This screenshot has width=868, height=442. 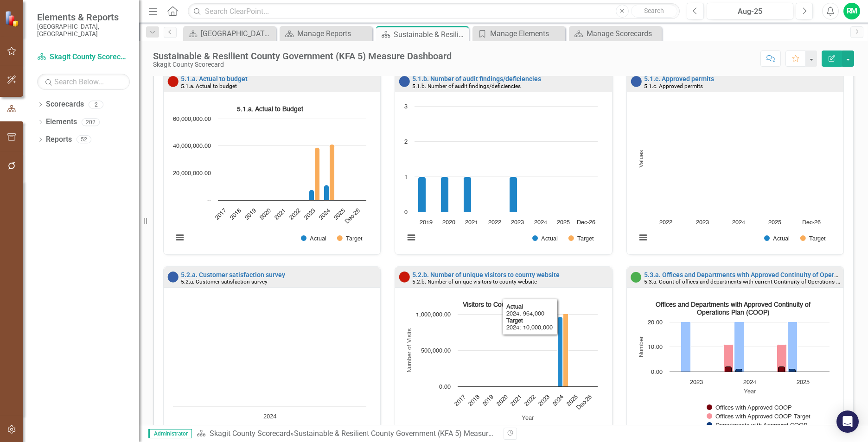 I want to click on path: 2020, 1. Actual., so click(x=444, y=195).